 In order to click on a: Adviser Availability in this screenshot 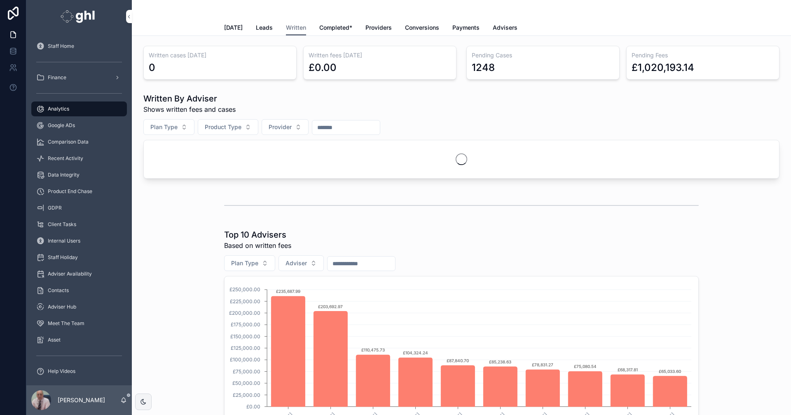, I will do `click(79, 274)`.